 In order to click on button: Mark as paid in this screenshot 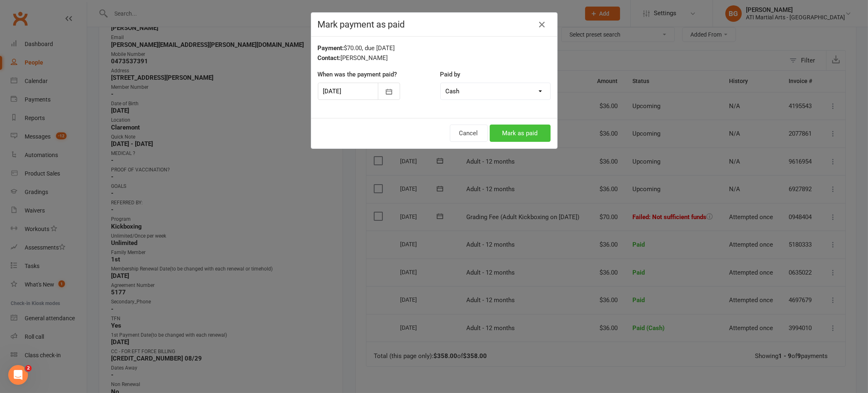, I will do `click(520, 133)`.